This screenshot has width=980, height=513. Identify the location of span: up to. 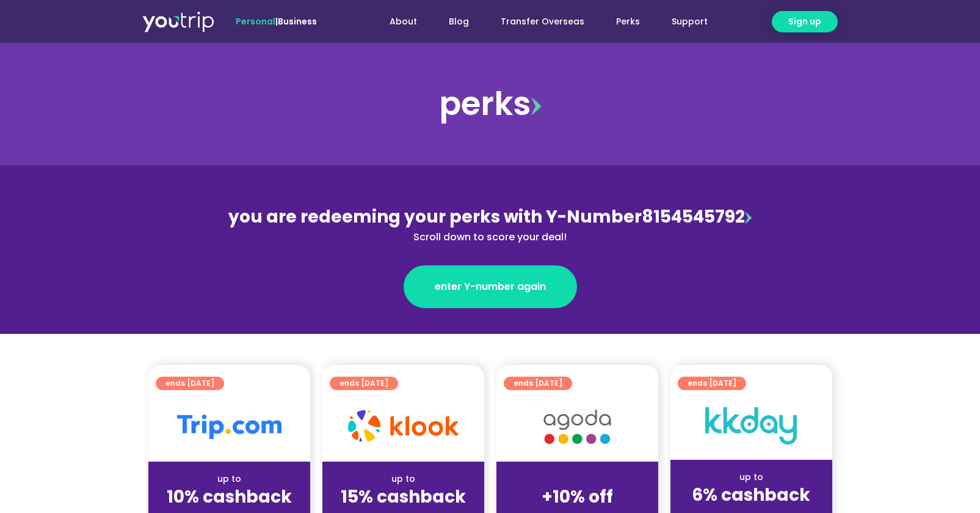
(577, 479).